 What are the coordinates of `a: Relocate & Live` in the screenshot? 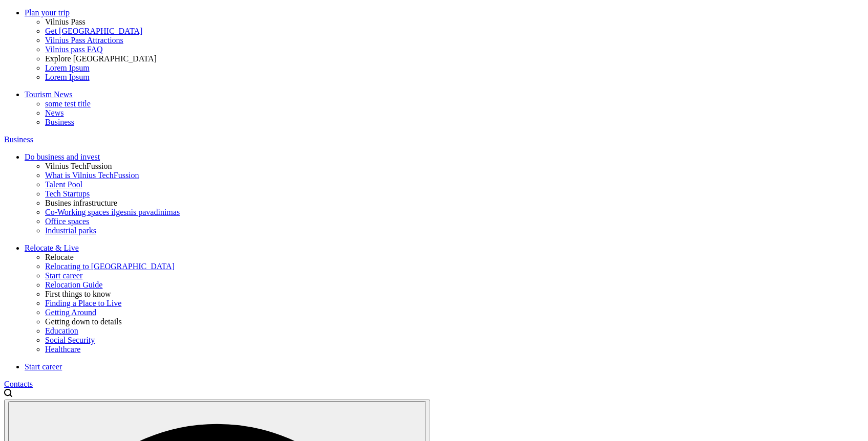 It's located at (444, 248).